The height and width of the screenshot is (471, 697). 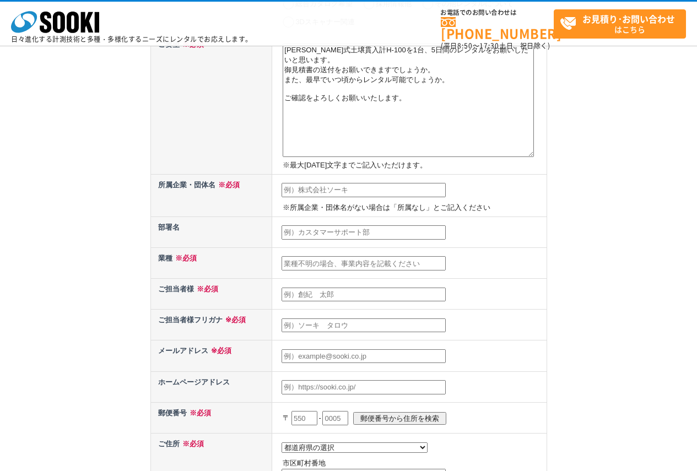 What do you see at coordinates (489, 46) in the screenshot?
I see `span: 17:30` at bounding box center [489, 46].